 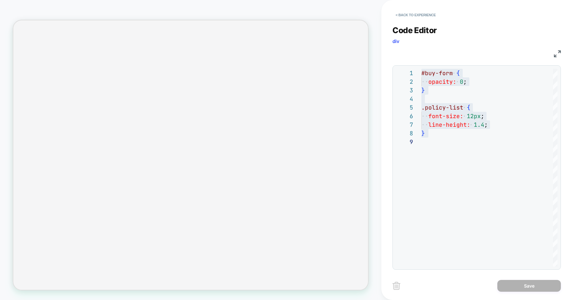 I want to click on span: opacity:, so click(x=443, y=81).